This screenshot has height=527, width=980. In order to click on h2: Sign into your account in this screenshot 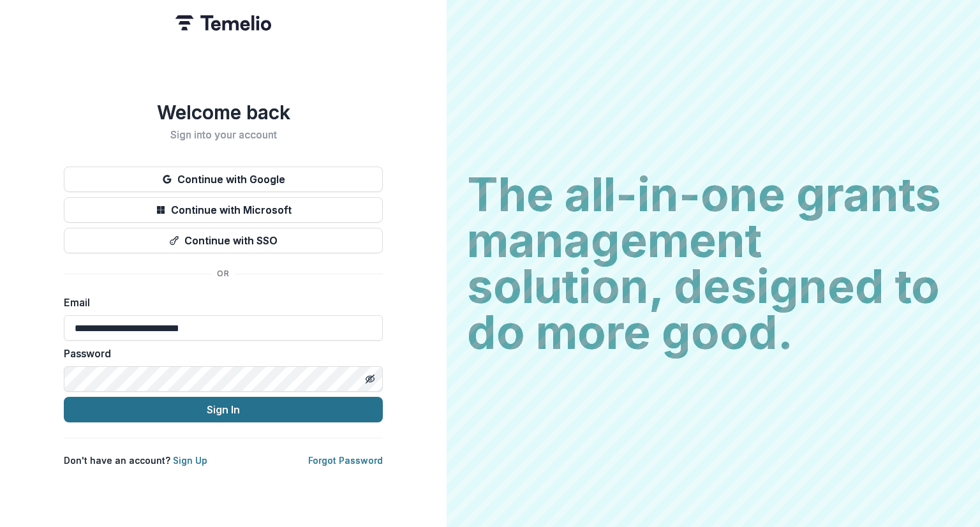, I will do `click(223, 134)`.